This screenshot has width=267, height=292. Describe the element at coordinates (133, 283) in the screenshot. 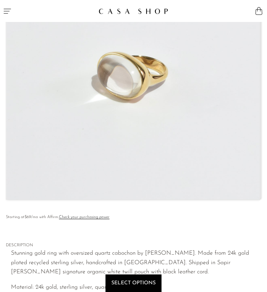

I see `button: Select options` at that location.